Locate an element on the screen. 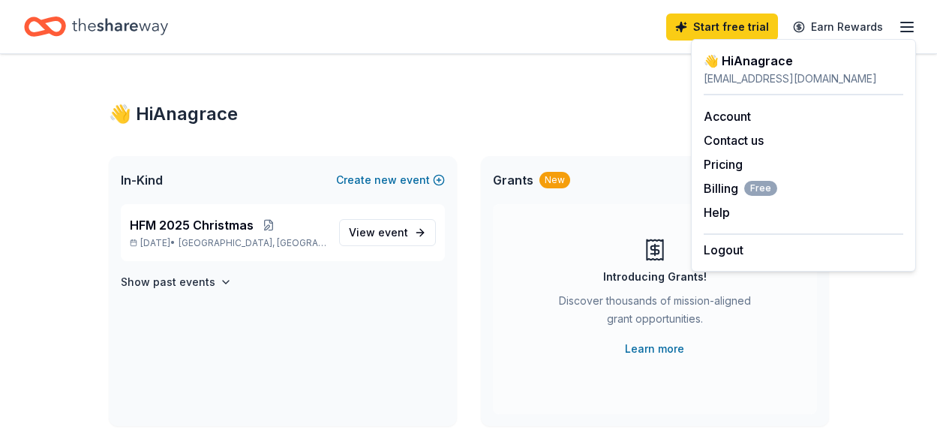 The height and width of the screenshot is (433, 937). a: Start free trial is located at coordinates (722, 27).